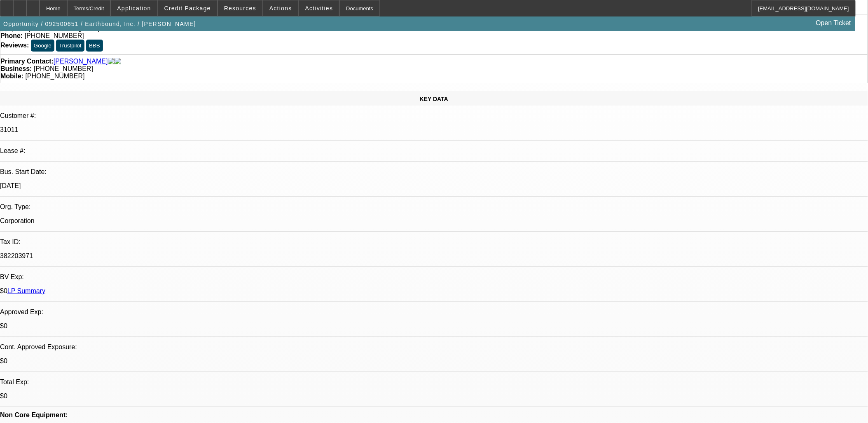 Image resolution: width=868 pixels, height=423 pixels. I want to click on span: Credit Package, so click(187, 9).